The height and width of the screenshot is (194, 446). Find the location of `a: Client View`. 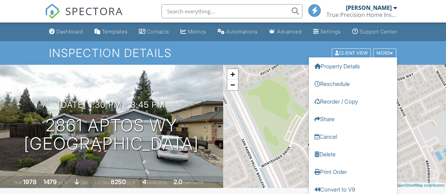

a: Client View is located at coordinates (352, 53).